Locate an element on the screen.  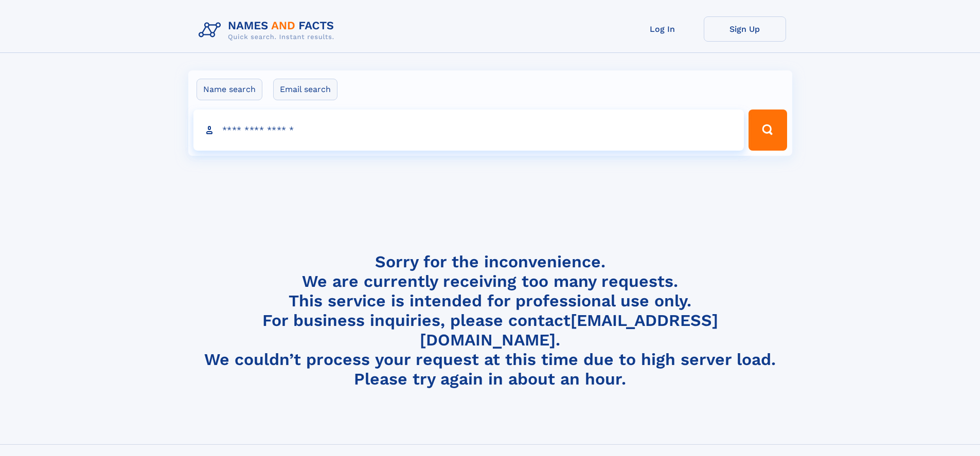
a: Sign Up is located at coordinates (744, 29).